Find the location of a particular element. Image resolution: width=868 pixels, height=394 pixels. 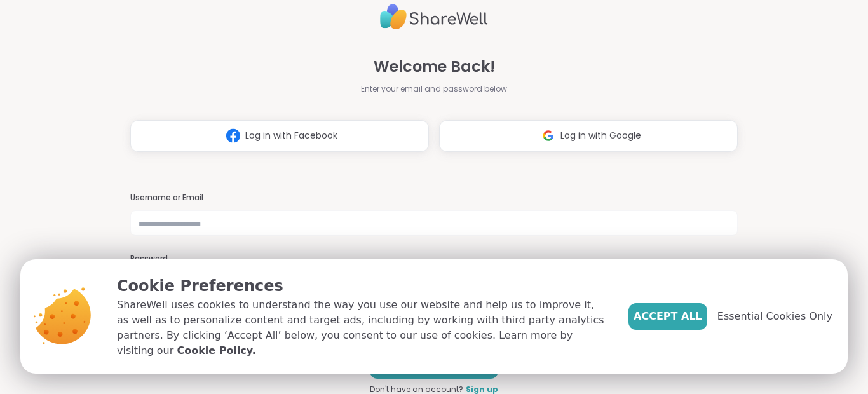

span: Enter your email and password below is located at coordinates (434, 89).